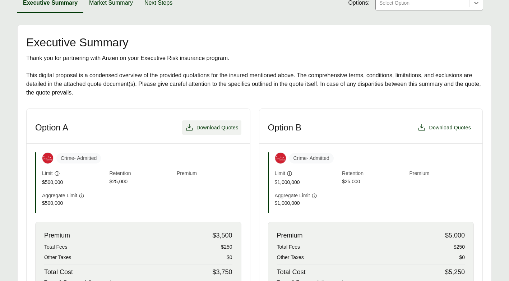 Image resolution: width=509 pixels, height=281 pixels. Describe the element at coordinates (454, 272) in the screenshot. I see `span: $5,250` at that location.